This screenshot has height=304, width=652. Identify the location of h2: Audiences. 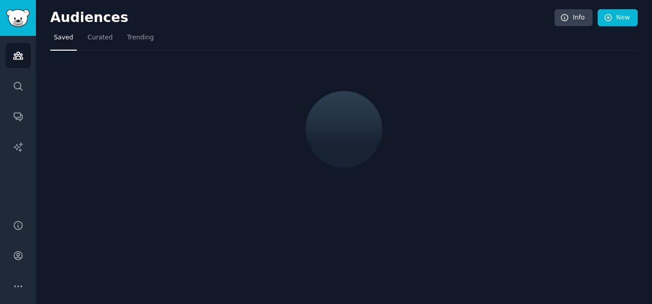
(302, 18).